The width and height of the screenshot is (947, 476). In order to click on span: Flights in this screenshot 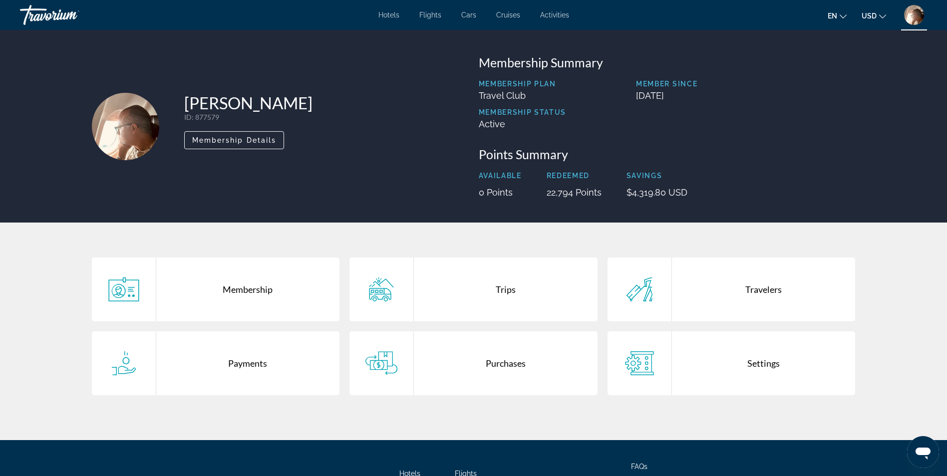, I will do `click(431, 15)`.